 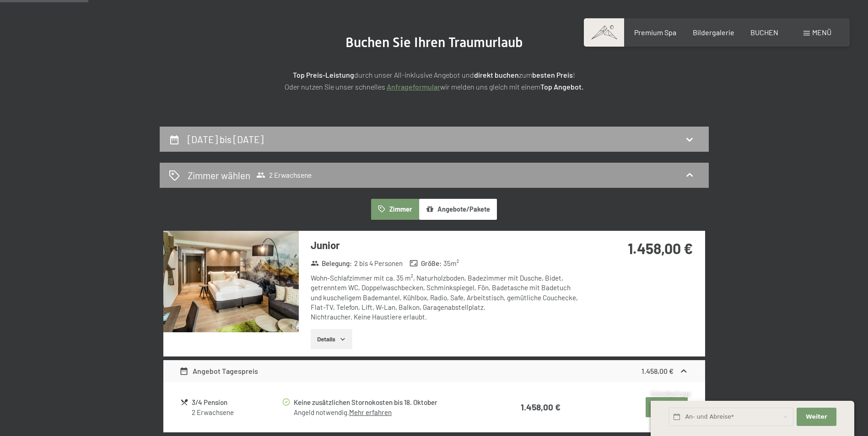 I want to click on strong: Größe :, so click(x=425, y=263).